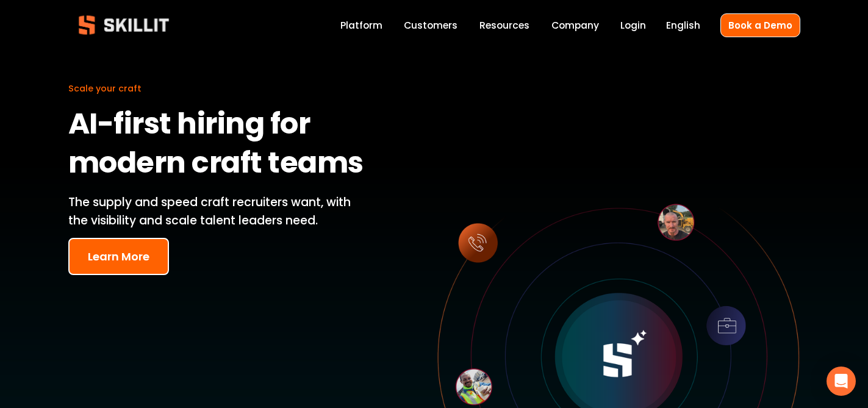 The image size is (868, 408). What do you see at coordinates (842, 381) in the screenshot?
I see `div: Open Intercom Messenger` at bounding box center [842, 381].